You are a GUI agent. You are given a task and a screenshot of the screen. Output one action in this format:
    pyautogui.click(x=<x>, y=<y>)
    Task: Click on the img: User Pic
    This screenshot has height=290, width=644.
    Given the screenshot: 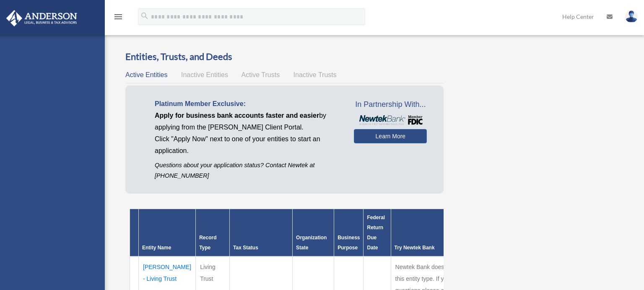 What is the action you would take?
    pyautogui.click(x=632, y=17)
    